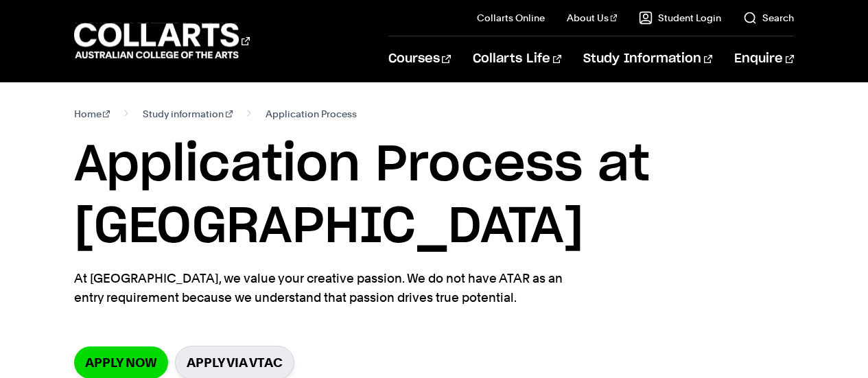 The height and width of the screenshot is (378, 868). What do you see at coordinates (311, 114) in the screenshot?
I see `span: Application Process` at bounding box center [311, 114].